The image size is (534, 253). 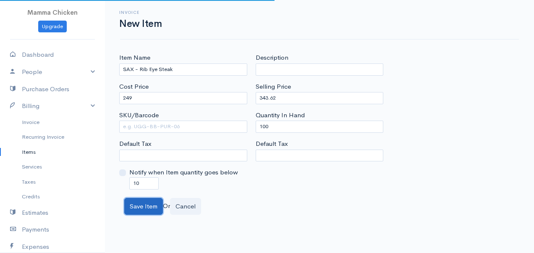 I want to click on input: e.g. iPhone XS Max, so click(x=183, y=69).